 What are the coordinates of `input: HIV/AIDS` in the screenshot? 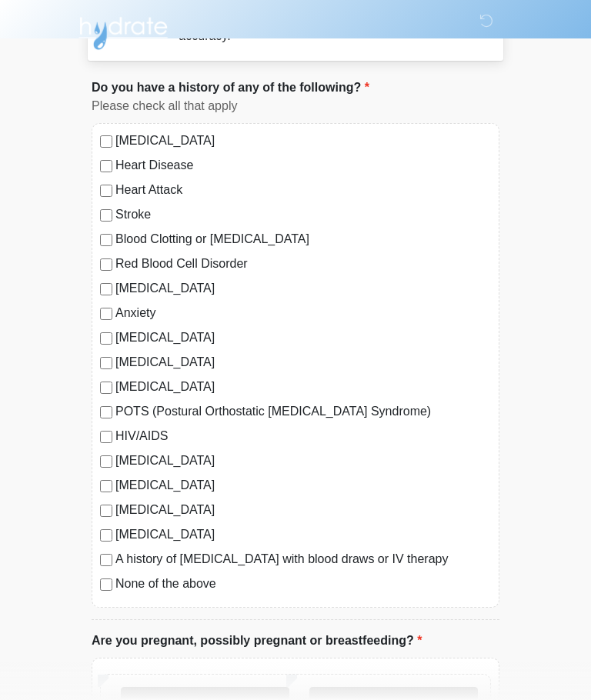 It's located at (107, 437).